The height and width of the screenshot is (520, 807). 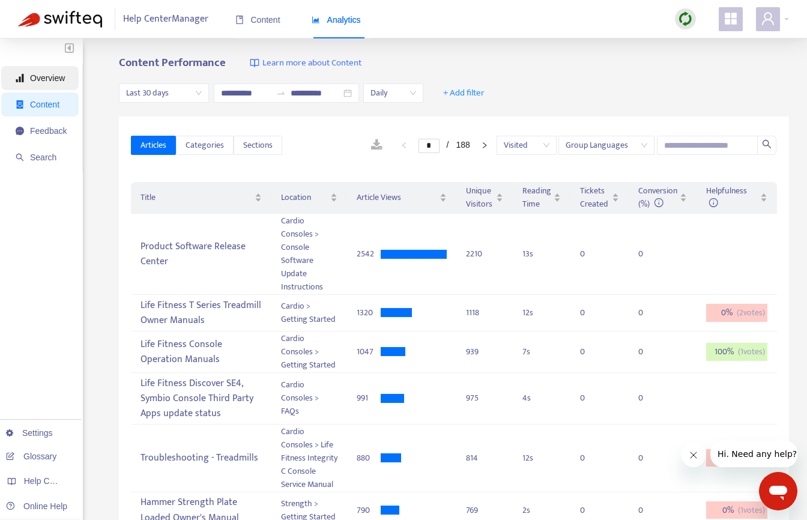 What do you see at coordinates (368, 398) in the screenshot?
I see `div: 991` at bounding box center [368, 398].